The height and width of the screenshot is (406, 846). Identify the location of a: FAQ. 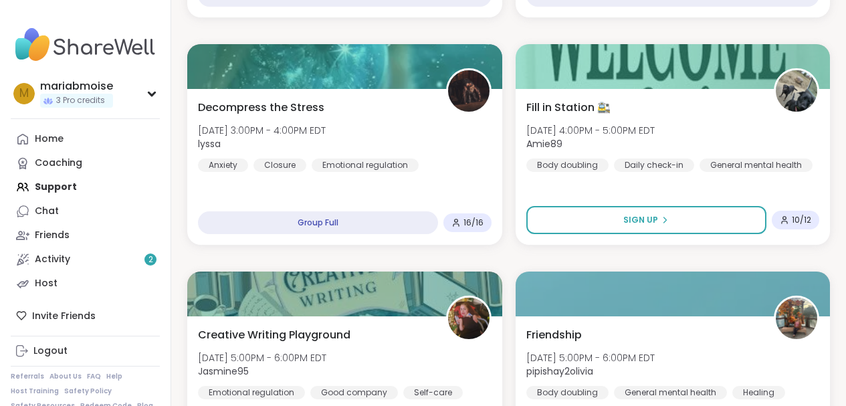
(94, 377).